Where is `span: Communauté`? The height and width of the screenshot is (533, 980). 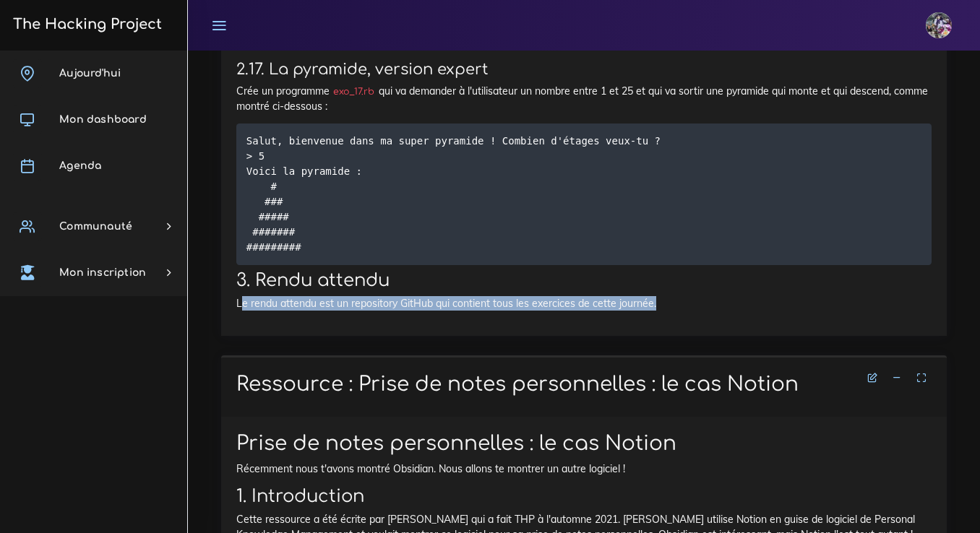
span: Communauté is located at coordinates (95, 226).